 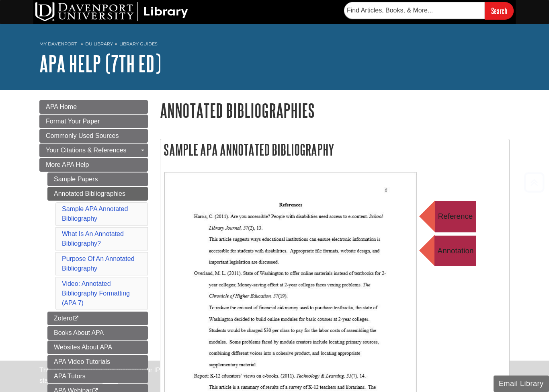 What do you see at coordinates (96, 293) in the screenshot?
I see `a: Video: Annotated Bibliography Formatting (APA 7)` at bounding box center [96, 293].